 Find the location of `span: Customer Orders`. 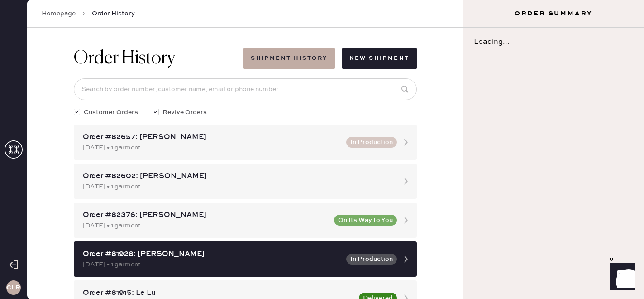

span: Customer Orders is located at coordinates (111, 112).